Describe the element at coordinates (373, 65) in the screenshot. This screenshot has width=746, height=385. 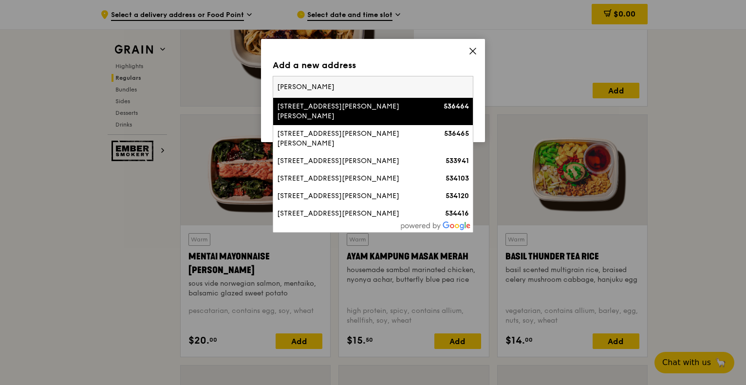
I see `div: Add a new address` at that location.